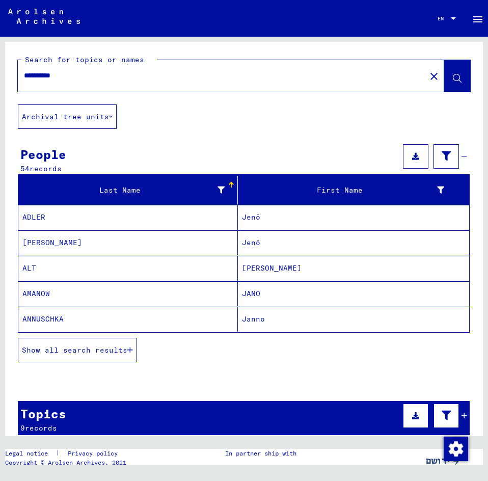 The height and width of the screenshot is (481, 488). Describe the element at coordinates (434, 76) in the screenshot. I see `mat-icon: close` at that location.